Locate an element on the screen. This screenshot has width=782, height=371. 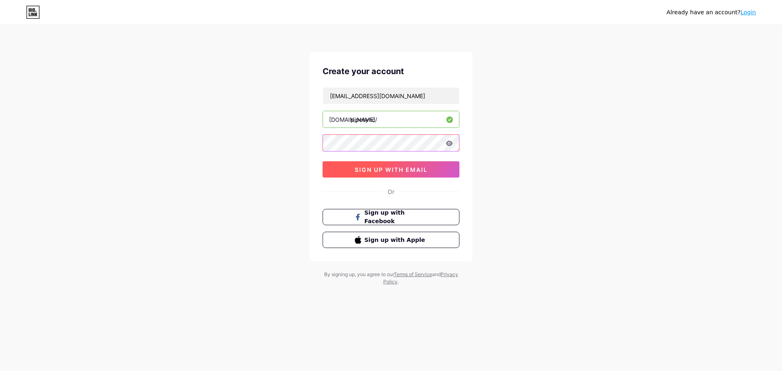
button: Sign up with Apple is located at coordinates (391, 240).